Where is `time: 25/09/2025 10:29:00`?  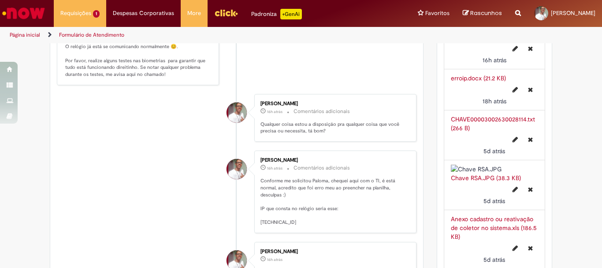
time: 25/09/2025 10:29:00 is located at coordinates (494, 201).